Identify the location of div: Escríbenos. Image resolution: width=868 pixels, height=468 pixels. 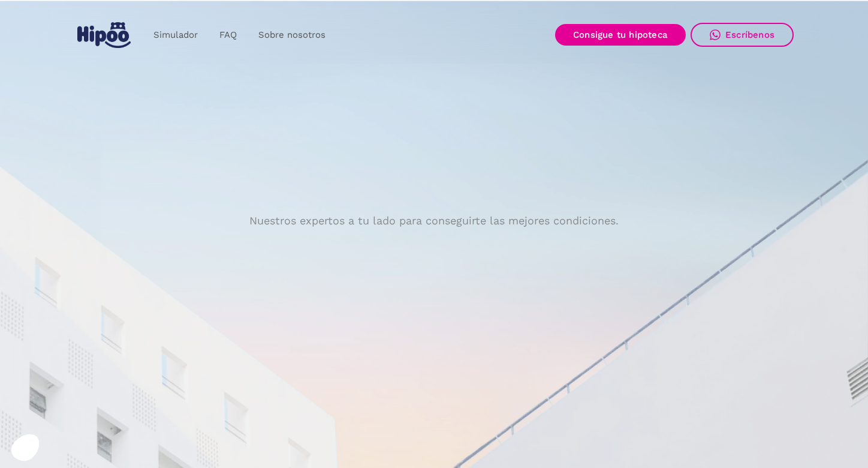
(750, 35).